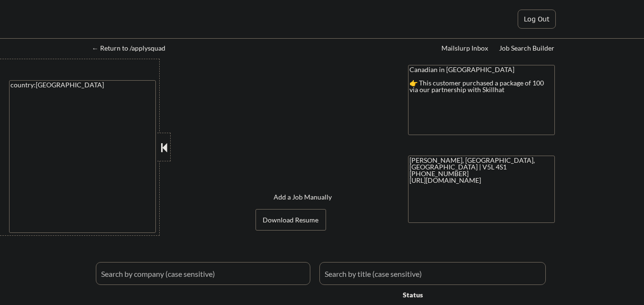 Image resolution: width=644 pixels, height=305 pixels. What do you see at coordinates (291, 220) in the screenshot?
I see `button: Download Resume` at bounding box center [291, 220].